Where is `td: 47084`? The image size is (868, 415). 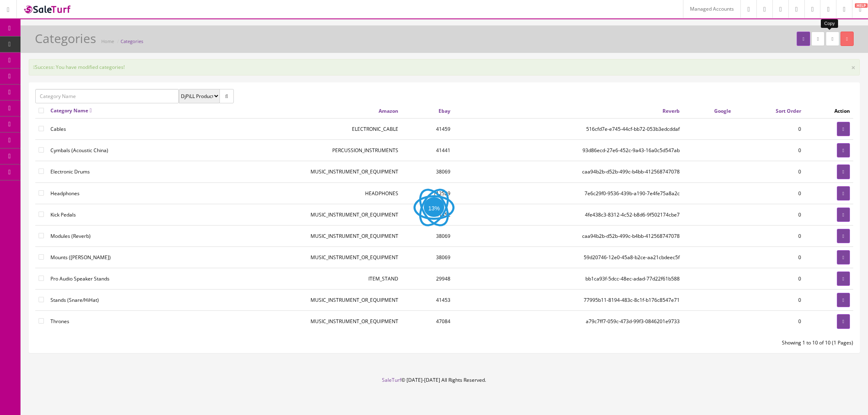 td: 47084 is located at coordinates (427, 321).